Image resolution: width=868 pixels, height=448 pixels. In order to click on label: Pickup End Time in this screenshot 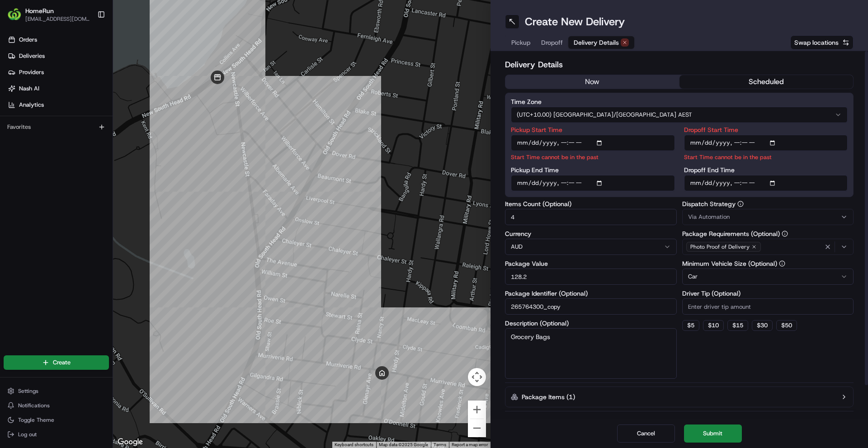, I will do `click(593, 170)`.